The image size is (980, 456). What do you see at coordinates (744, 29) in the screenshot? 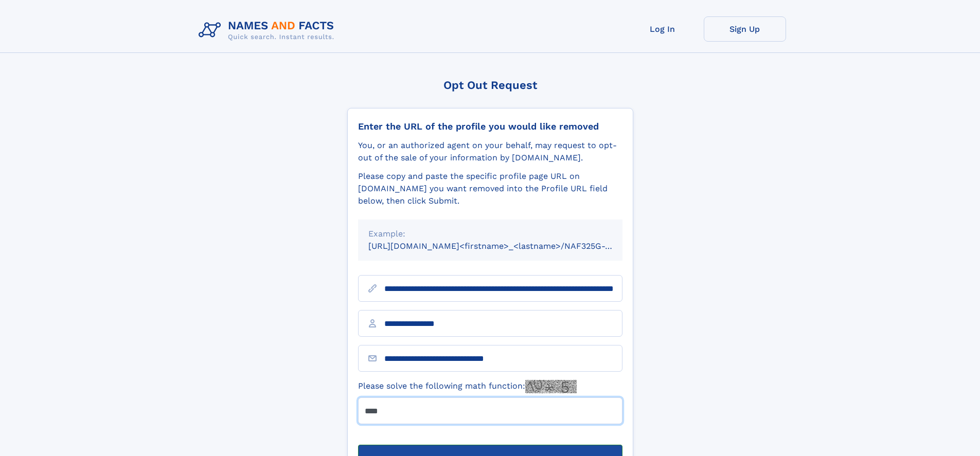
I see `a: Sign Up` at bounding box center [744, 29].